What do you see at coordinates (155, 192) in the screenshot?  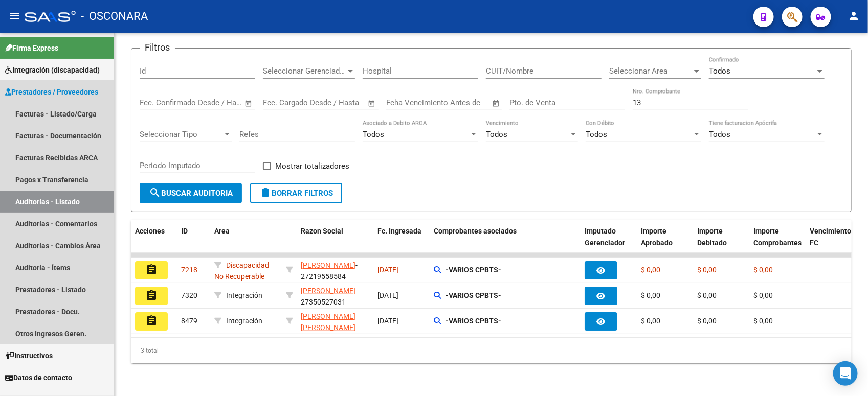 I see `mat-icon: search` at bounding box center [155, 192].